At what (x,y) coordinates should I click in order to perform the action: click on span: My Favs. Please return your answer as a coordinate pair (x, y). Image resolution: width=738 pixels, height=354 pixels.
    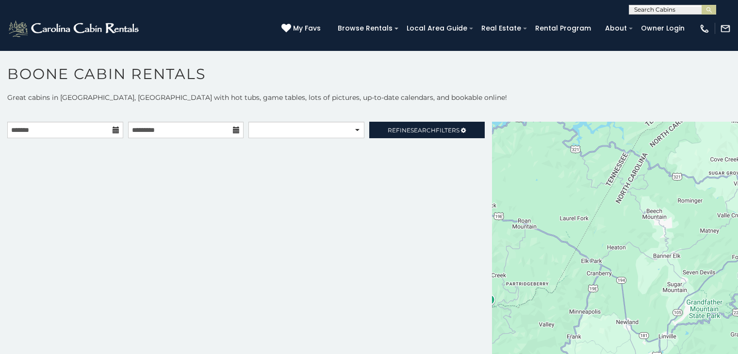
    Looking at the image, I should click on (307, 28).